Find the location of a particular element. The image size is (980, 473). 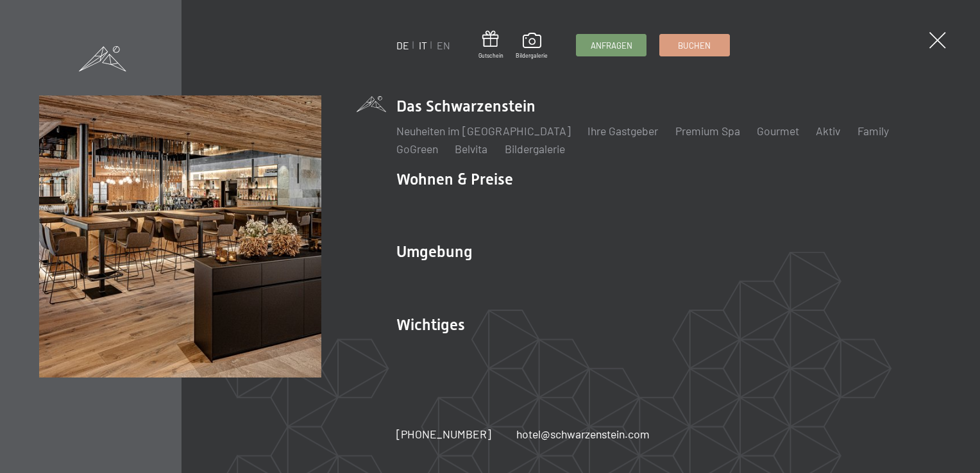

span: Bildergalerie is located at coordinates (532, 55).